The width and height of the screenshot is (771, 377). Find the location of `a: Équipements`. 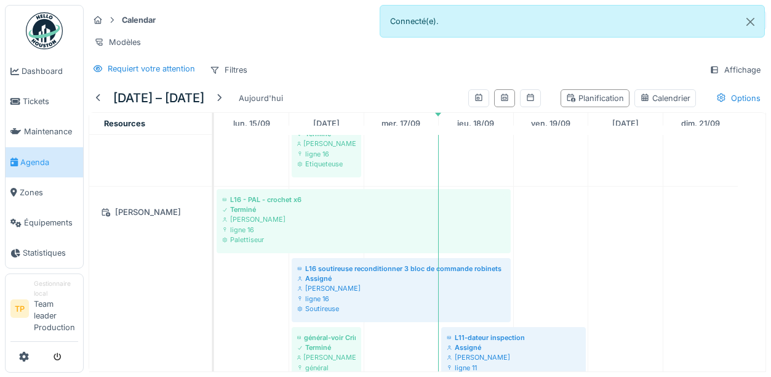

a: Équipements is located at coordinates (44, 222).